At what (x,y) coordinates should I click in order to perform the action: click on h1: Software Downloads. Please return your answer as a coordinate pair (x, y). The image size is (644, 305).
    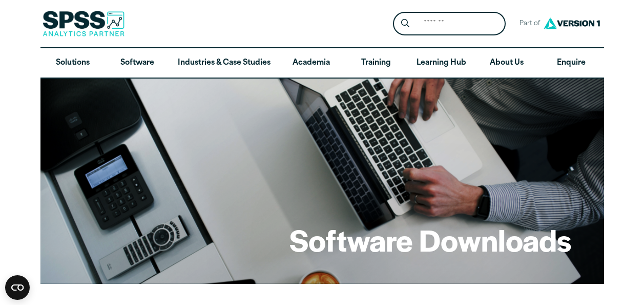
    Looking at the image, I should click on (431, 240).